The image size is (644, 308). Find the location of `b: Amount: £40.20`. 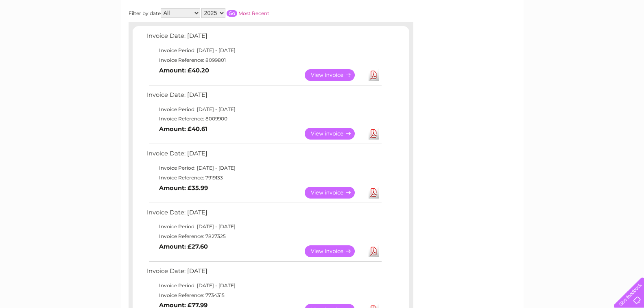

b: Amount: £40.20 is located at coordinates (184, 71).